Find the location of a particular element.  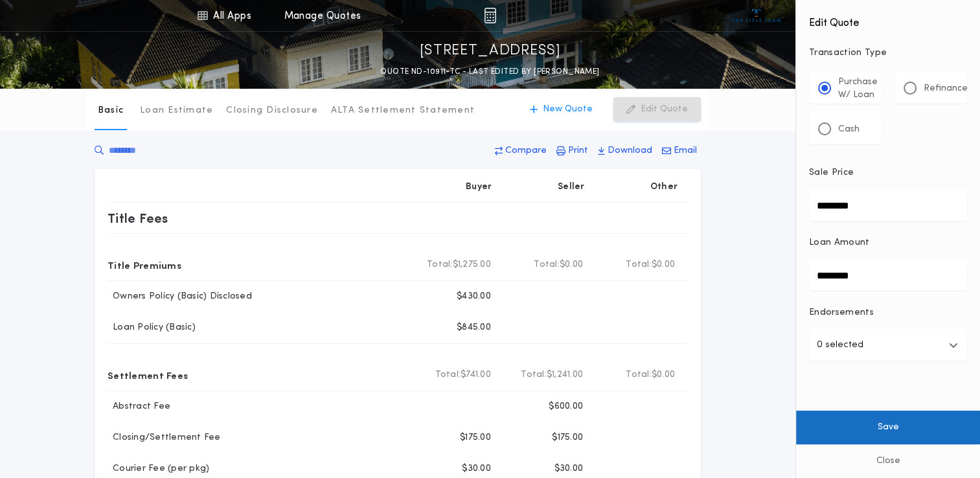

p: Loan Policy (Basic) is located at coordinates (152, 328).